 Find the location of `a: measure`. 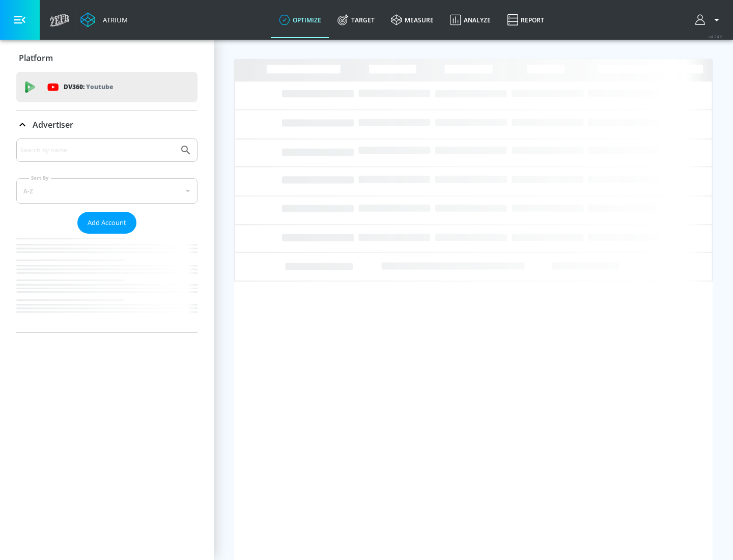

a: measure is located at coordinates (413, 20).